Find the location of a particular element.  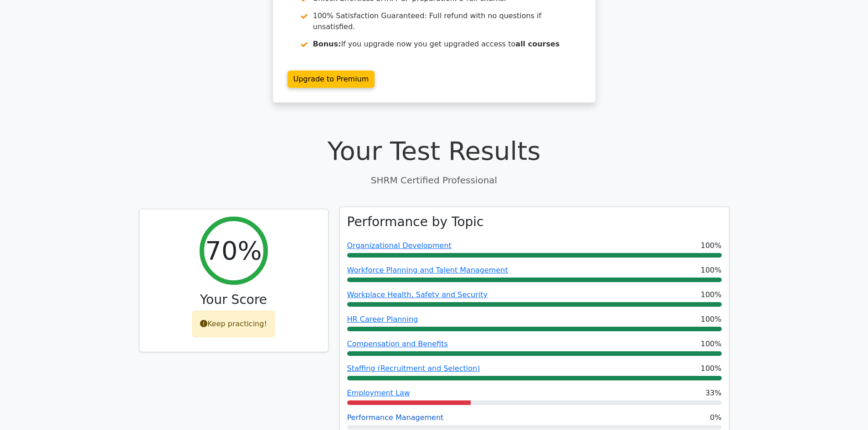

span: 0% is located at coordinates (715, 418).